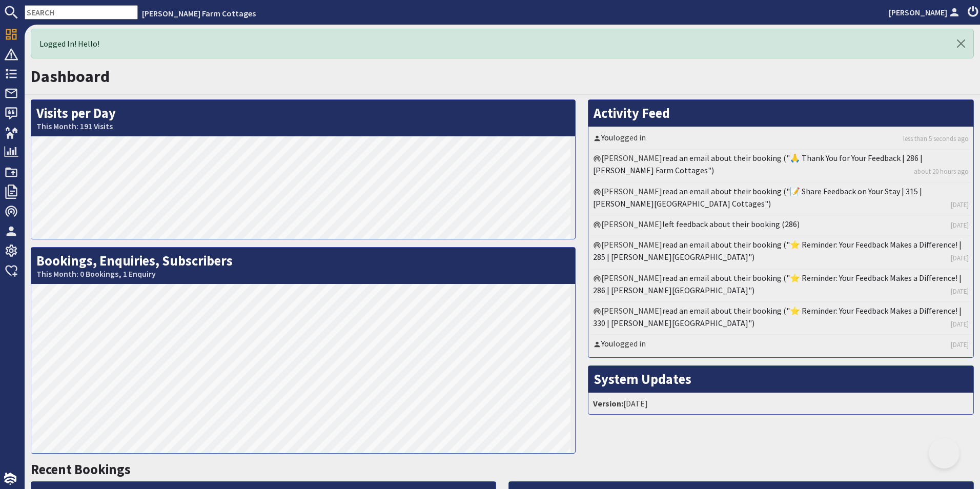 The width and height of the screenshot is (980, 489). Describe the element at coordinates (778, 251) in the screenshot. I see `a: read an email about their booking ("⭐ Reminder: Your Feedback Makes a Difference! | 285 | [PERSON...` at that location.